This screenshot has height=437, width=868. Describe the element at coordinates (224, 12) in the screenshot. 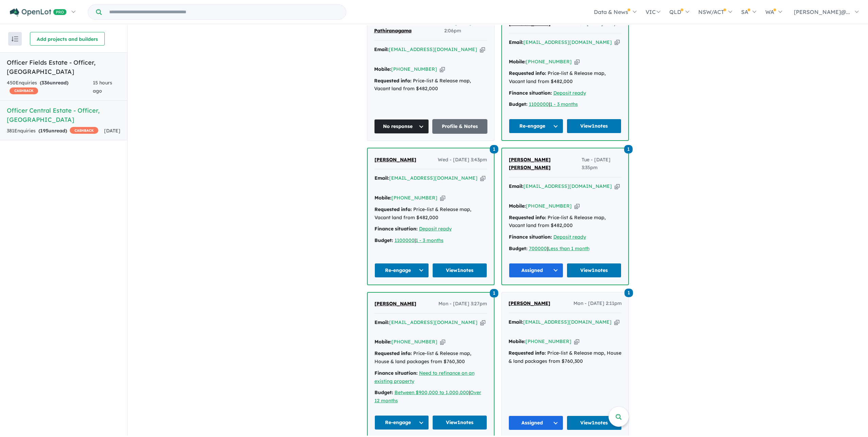

I see `input: Try estate name, suburb, builder or developer` at that location.